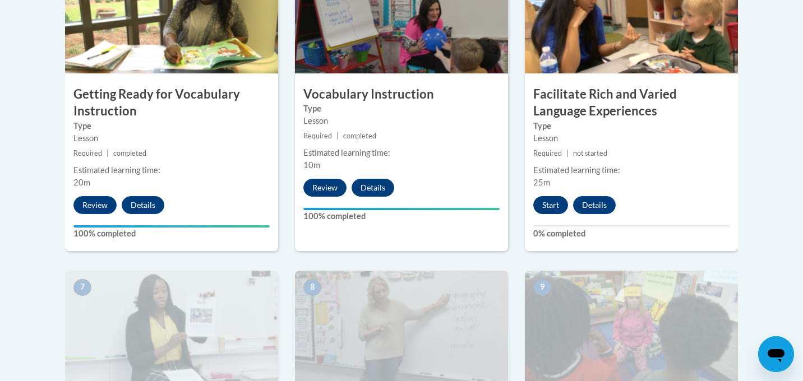  What do you see at coordinates (631, 234) in the screenshot?
I see `label: 0% completed` at bounding box center [631, 234].